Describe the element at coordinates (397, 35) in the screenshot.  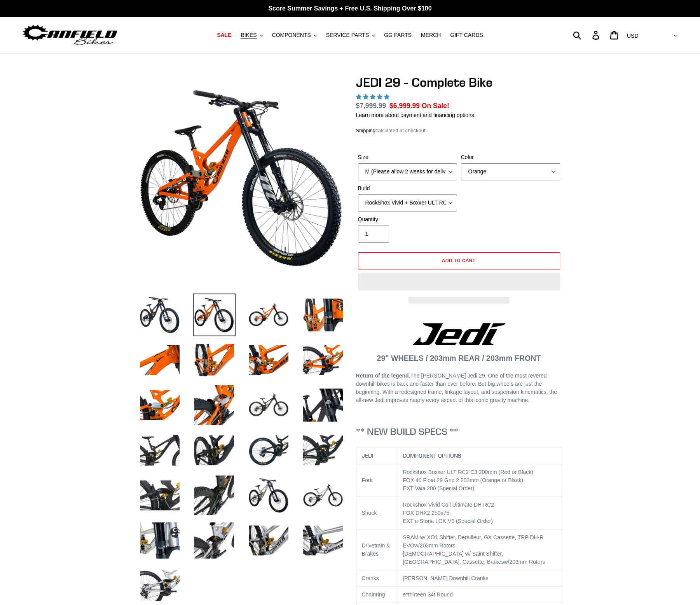
I see `span: GG PARTS` at that location.